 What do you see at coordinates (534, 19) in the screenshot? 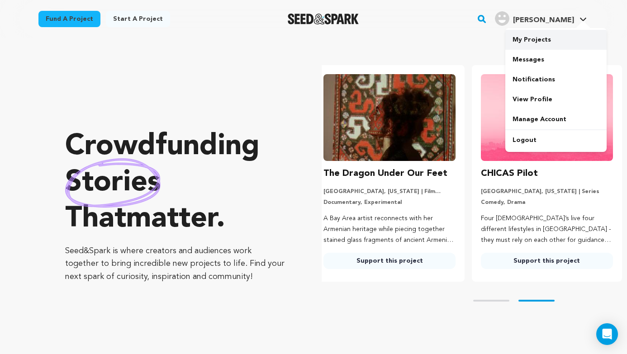
I see `div: Stella N.'s Profile` at bounding box center [534, 19].